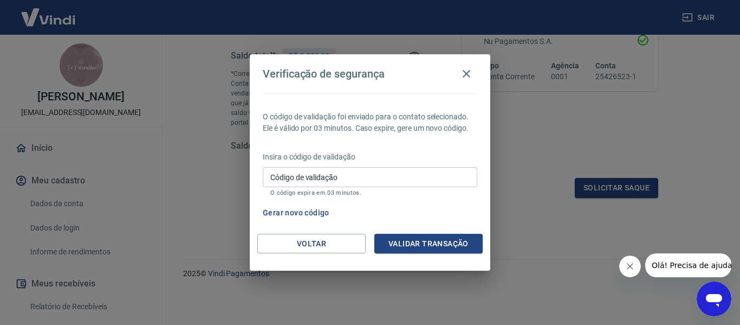  What do you see at coordinates (296, 212) in the screenshot?
I see `button: Gerar novo código` at bounding box center [296, 212].